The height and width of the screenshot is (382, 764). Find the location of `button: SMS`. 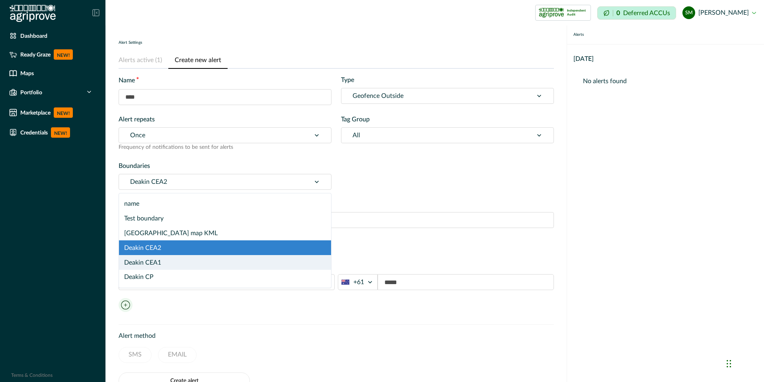

button: SMS is located at coordinates (135, 355).